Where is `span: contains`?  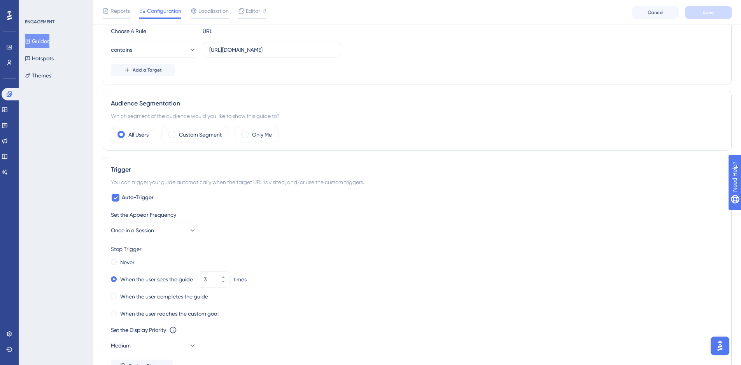 span: contains is located at coordinates (121, 50).